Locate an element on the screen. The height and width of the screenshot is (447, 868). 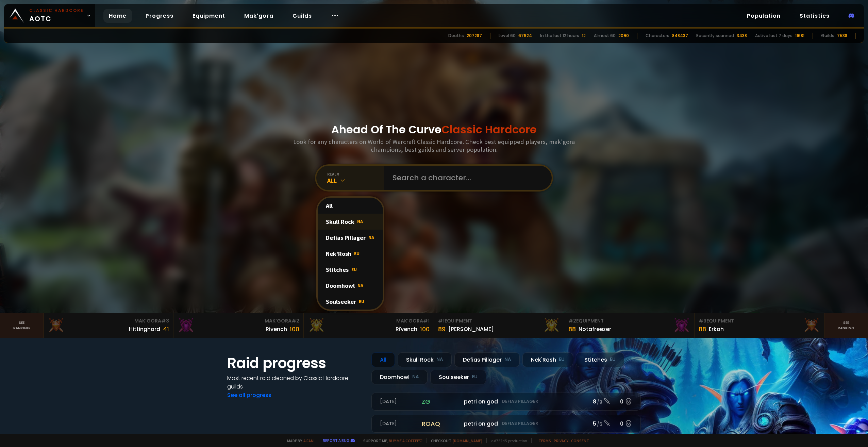
span: Classic Hardcore is located at coordinates (489, 129).